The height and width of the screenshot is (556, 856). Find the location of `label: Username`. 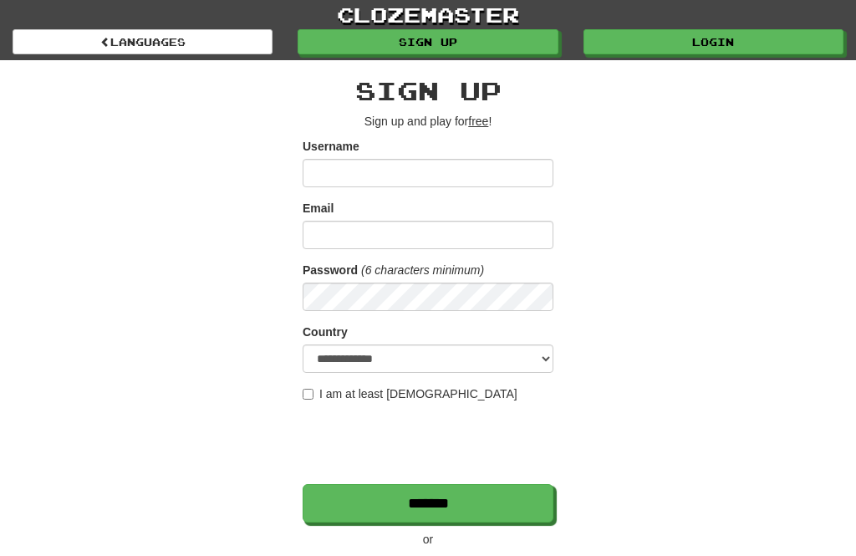

label: Username is located at coordinates (331, 146).